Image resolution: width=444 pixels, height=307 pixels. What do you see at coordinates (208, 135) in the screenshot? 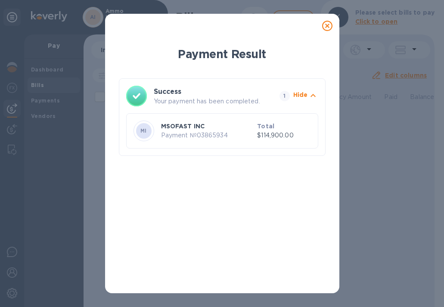
I see `p: Payment № 03865934` at bounding box center [208, 135].